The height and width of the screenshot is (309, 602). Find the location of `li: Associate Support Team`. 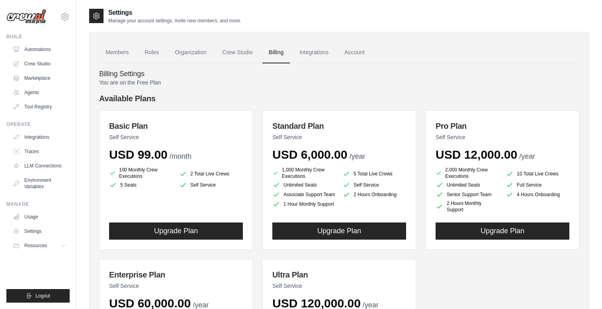

li: Associate Support Team is located at coordinates (304, 194).